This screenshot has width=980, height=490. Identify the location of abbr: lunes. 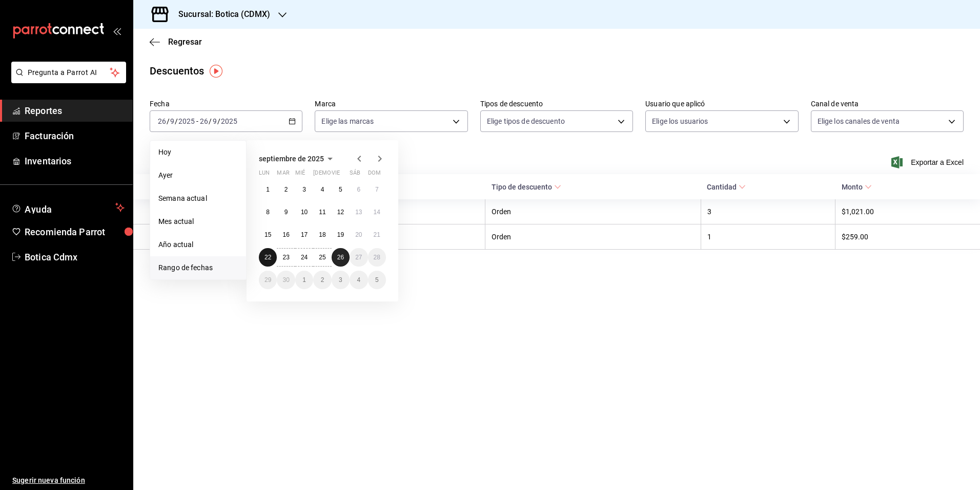
(264, 174).